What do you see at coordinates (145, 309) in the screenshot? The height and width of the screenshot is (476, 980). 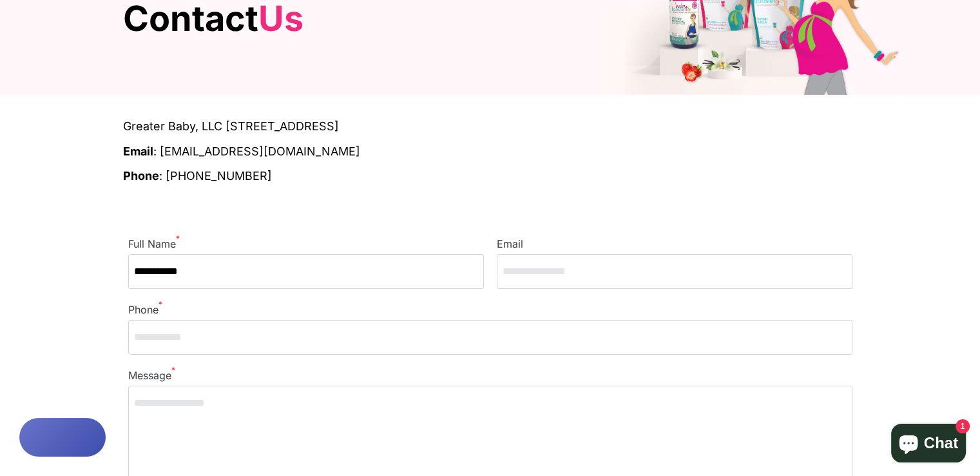 I see `label: Phone` at bounding box center [145, 309].